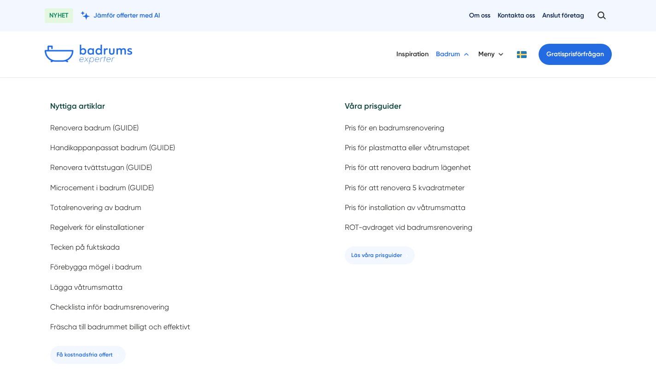  What do you see at coordinates (120, 327) in the screenshot?
I see `span: Fräscha till badrummet billigt och effektivt` at bounding box center [120, 327].